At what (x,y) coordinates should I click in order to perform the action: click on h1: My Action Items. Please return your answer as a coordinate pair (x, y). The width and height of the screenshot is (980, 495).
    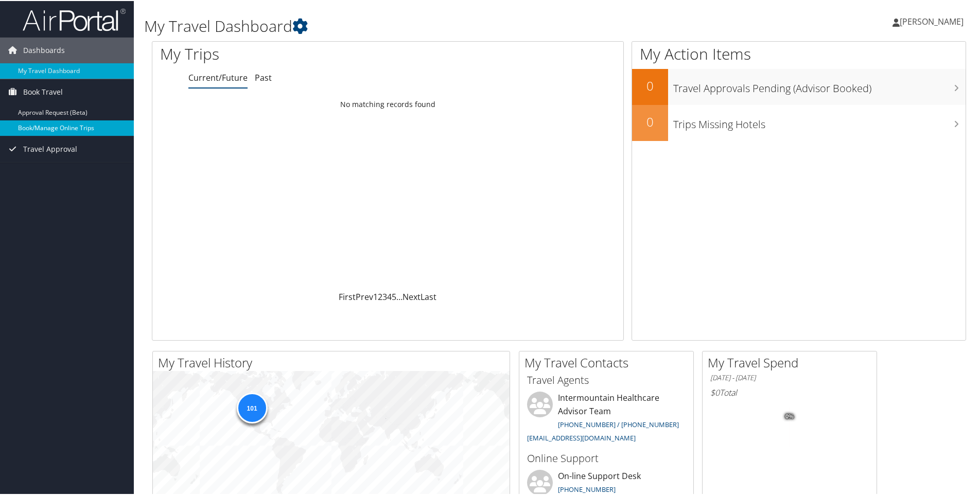
    Looking at the image, I should click on (799, 53).